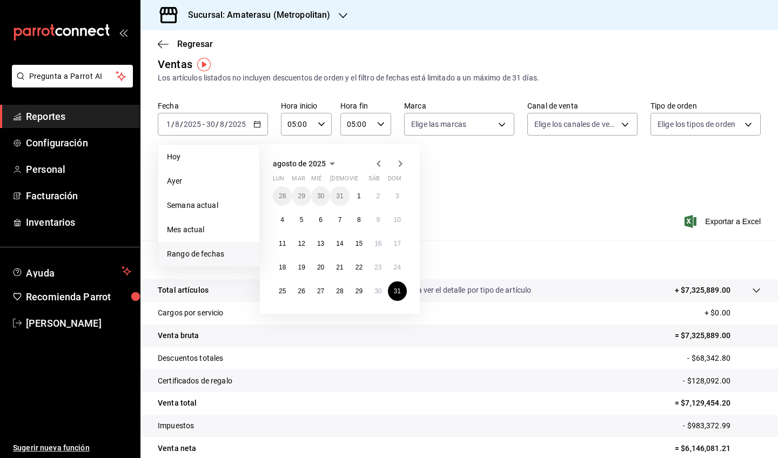  What do you see at coordinates (320, 268) in the screenshot?
I see `abbr: 20 de agosto de 2025` at bounding box center [320, 268].